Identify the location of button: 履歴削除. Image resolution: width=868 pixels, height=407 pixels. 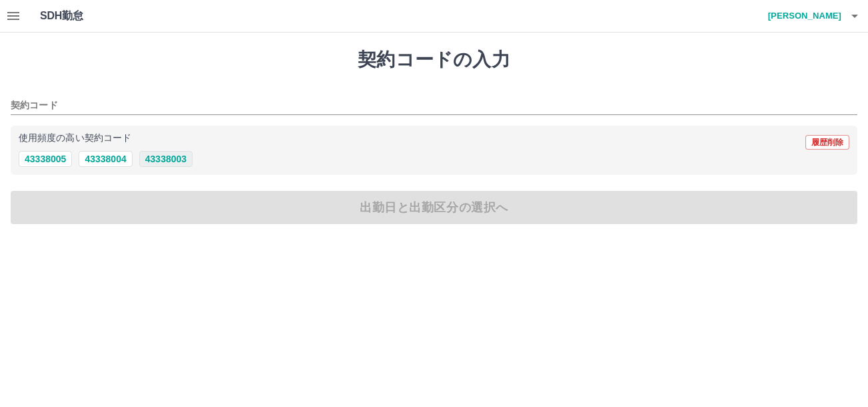
(828, 143).